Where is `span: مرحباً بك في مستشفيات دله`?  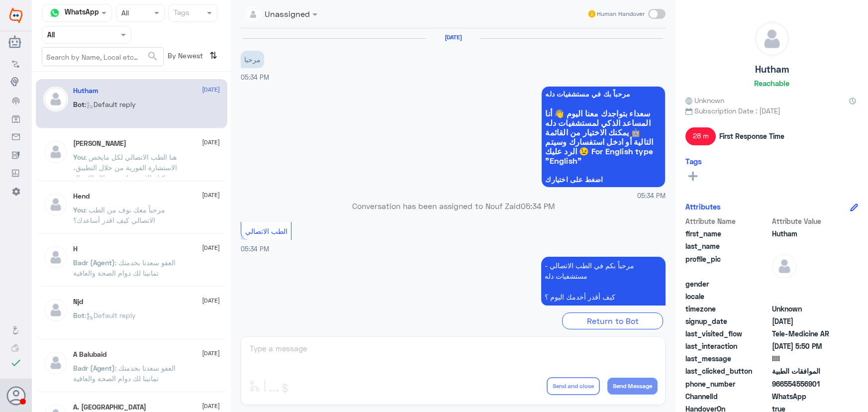
span: مرحباً بك في مستشفيات دله is located at coordinates (604, 94).